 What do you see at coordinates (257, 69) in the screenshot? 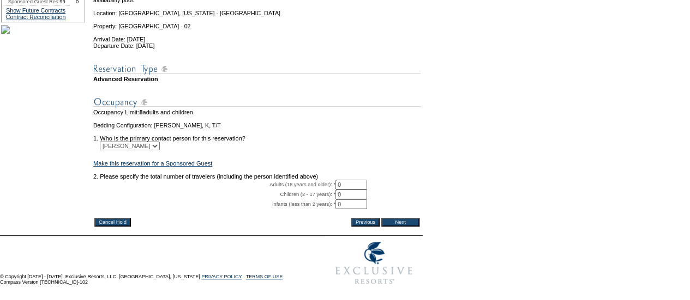
I see `img: subTtlResType.gif` at bounding box center [257, 69].